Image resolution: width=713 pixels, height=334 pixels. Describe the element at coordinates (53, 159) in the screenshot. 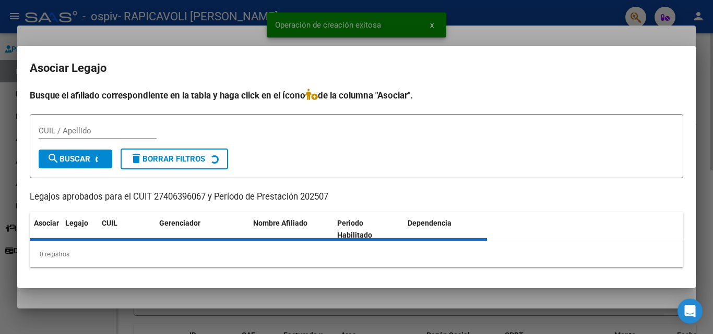

I see `mat-icon: search` at that location.